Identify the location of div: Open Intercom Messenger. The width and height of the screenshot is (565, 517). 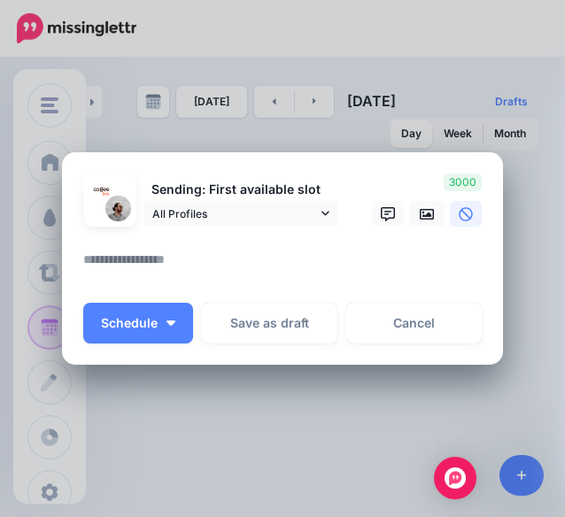
(455, 478).